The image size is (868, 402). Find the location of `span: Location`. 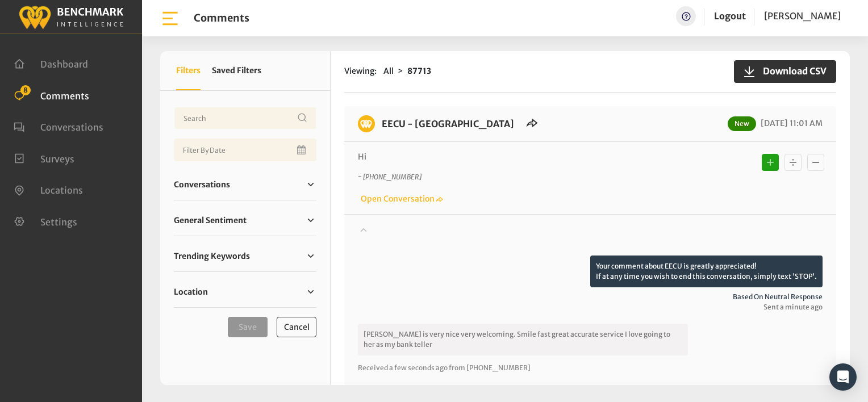

span: Location is located at coordinates (191, 292).